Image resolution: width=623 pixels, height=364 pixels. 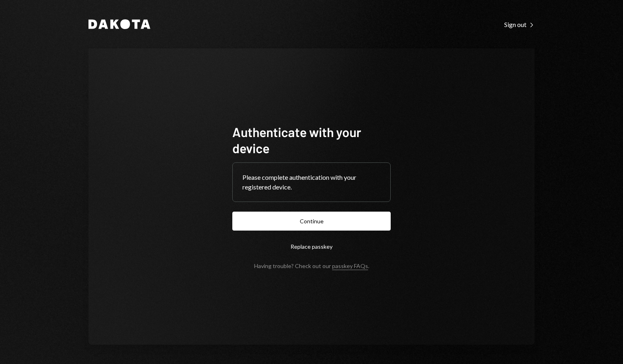 I want to click on div: Sign out, so click(x=520, y=25).